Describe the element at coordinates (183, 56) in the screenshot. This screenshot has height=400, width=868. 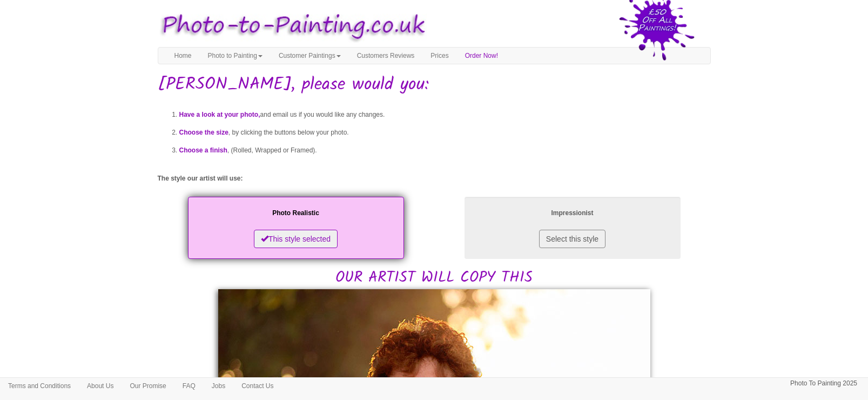
I see `a: Home` at that location.